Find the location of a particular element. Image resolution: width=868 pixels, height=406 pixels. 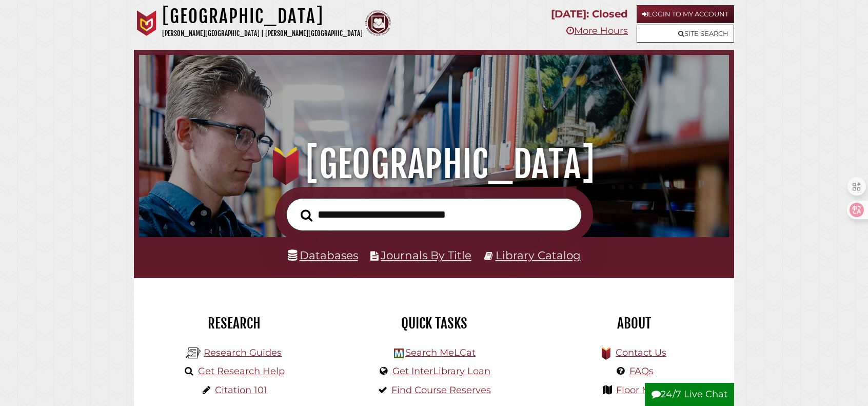

img: Calvin University is located at coordinates (147, 23).